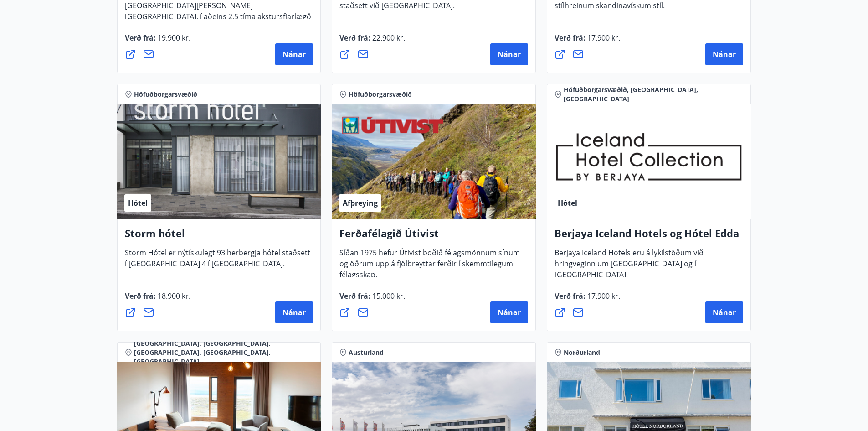  Describe the element at coordinates (430, 268) in the screenshot. I see `span: Síðan 1975 hefur Útivist boðið félagsmönnum sínum og öðrum upp á fjölbreyttar ferðir í skemmtileg...` at that location.